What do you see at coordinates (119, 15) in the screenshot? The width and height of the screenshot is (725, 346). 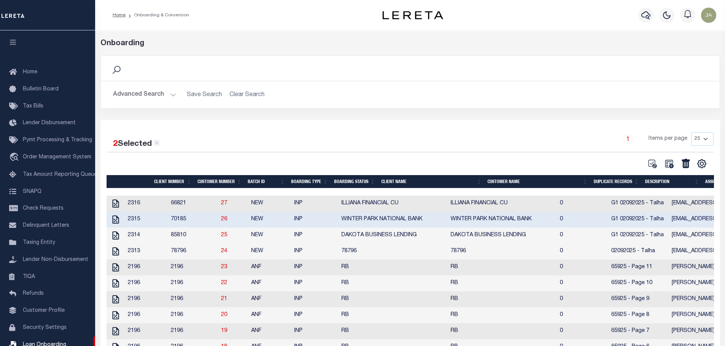 I see `a: Home` at bounding box center [119, 15].